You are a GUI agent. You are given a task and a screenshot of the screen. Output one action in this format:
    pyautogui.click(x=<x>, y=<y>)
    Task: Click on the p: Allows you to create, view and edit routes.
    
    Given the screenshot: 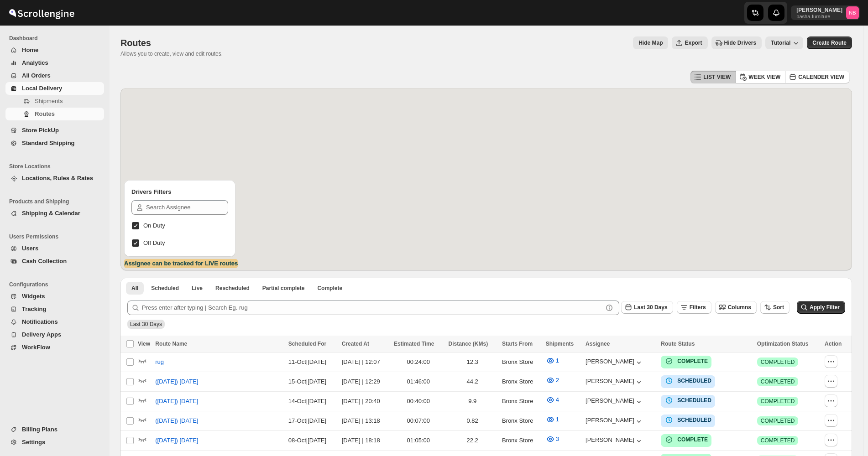 What is the action you would take?
    pyautogui.click(x=172, y=54)
    